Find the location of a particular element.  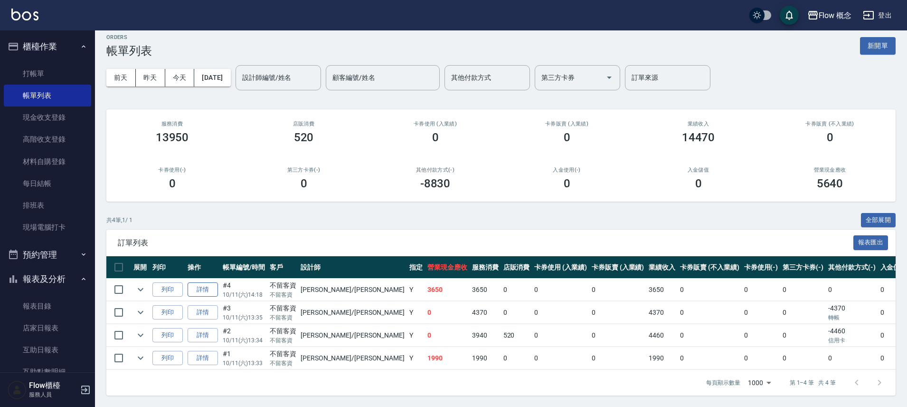

div: Flow 概念 is located at coordinates (835, 15).